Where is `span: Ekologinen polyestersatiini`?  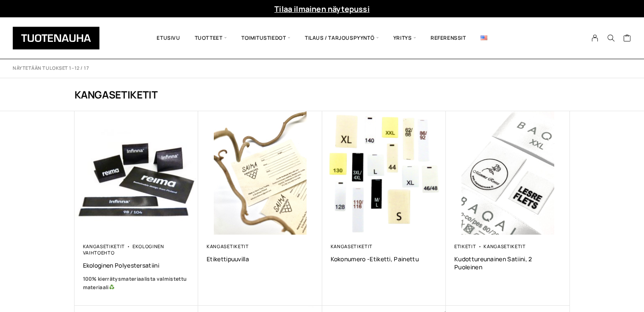 span: Ekologinen polyestersatiini is located at coordinates (136, 266).